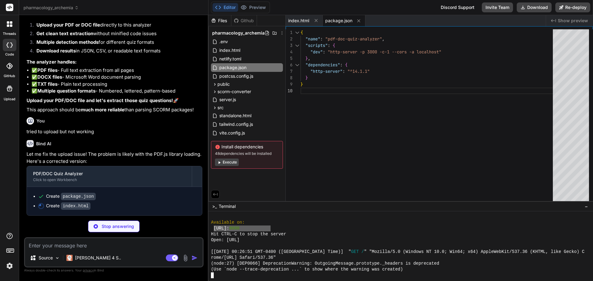 This screenshot has height=281, width=593. What do you see at coordinates (117, 52) in the screenshot?
I see `li: in JSON, CSV, or readable text formats` at bounding box center [117, 52].